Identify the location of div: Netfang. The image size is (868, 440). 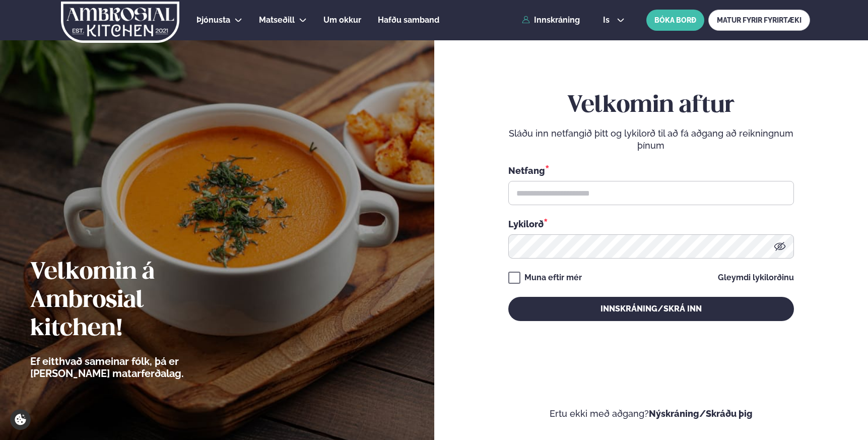
(651, 170).